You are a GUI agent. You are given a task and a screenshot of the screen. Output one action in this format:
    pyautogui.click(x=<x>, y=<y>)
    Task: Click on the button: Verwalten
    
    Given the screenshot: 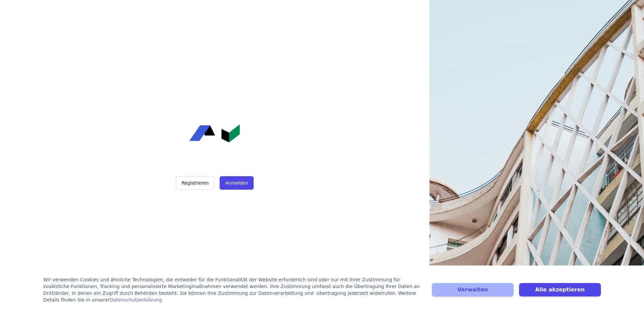 What is the action you would take?
    pyautogui.click(x=472, y=290)
    